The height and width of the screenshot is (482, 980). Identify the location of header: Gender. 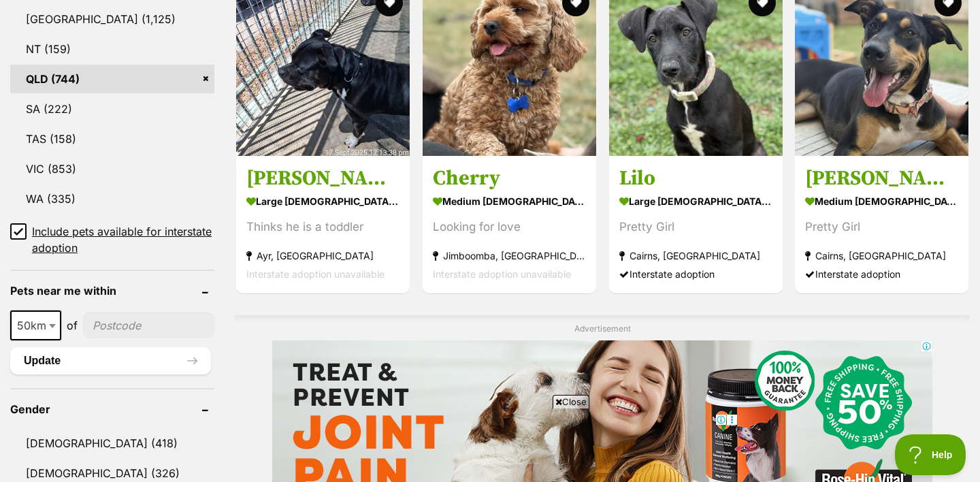
(112, 409).